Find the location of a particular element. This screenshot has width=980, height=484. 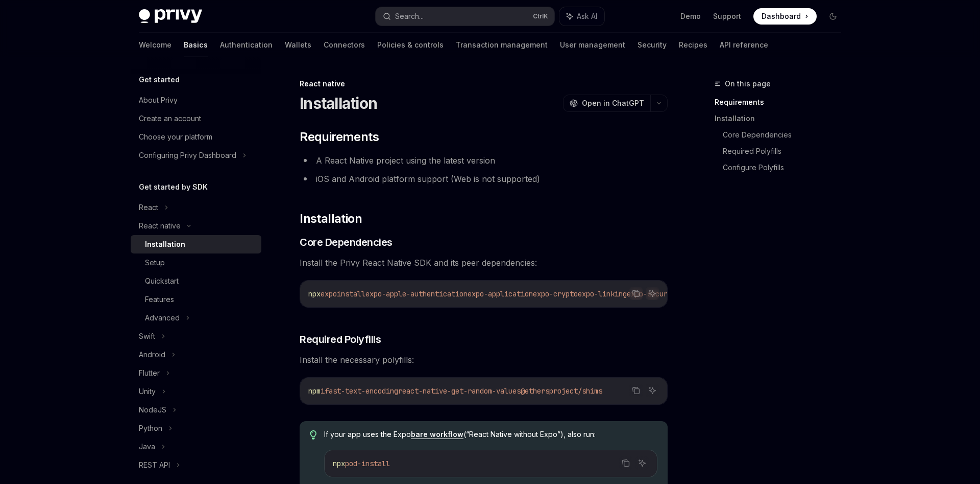

a: Security is located at coordinates (652, 45).